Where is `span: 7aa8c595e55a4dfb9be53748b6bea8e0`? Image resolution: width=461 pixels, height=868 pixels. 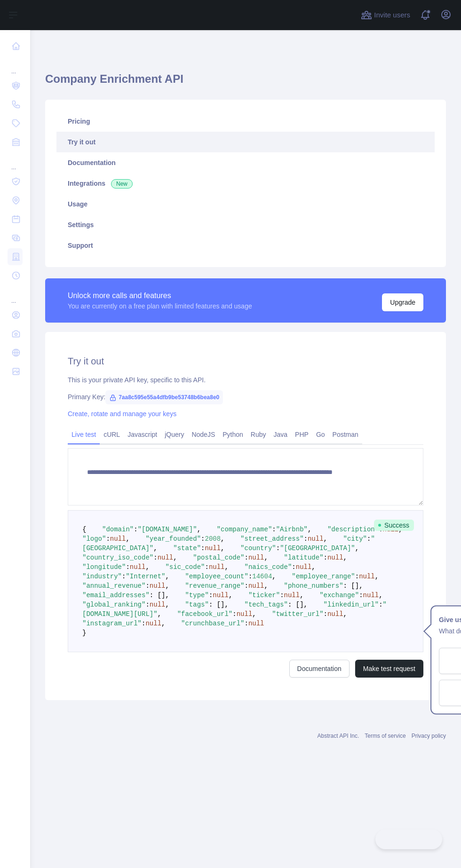
span: 7aa8c595e55a4dfb9be53748b6bea8e0 is located at coordinates (164, 397).